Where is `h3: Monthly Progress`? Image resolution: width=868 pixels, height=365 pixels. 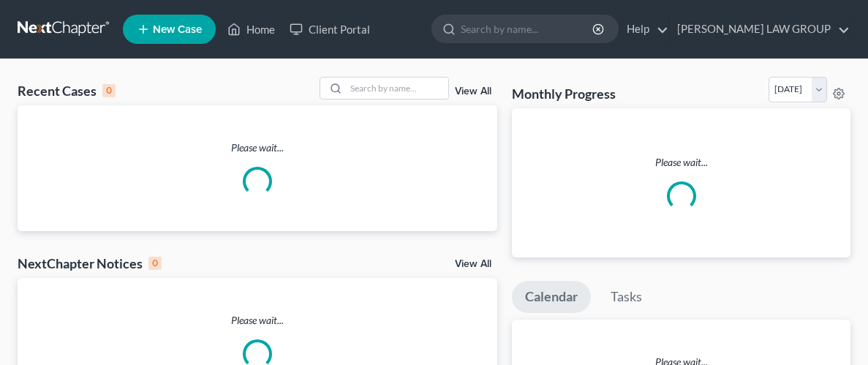 h3: Monthly Progress is located at coordinates (564, 94).